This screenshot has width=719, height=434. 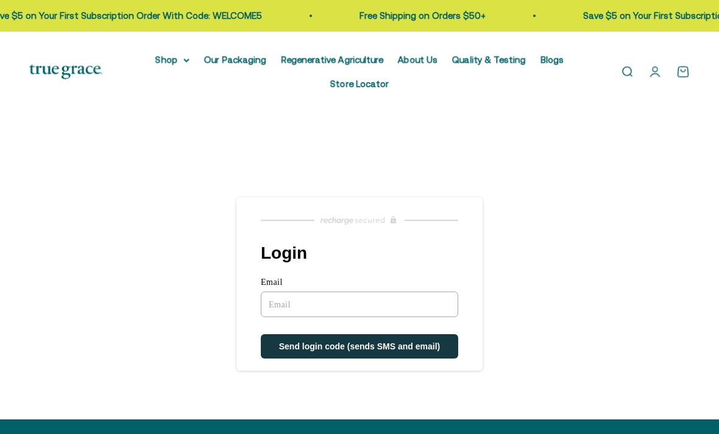 I want to click on button: Send login code (sends SMS and email), so click(x=359, y=347).